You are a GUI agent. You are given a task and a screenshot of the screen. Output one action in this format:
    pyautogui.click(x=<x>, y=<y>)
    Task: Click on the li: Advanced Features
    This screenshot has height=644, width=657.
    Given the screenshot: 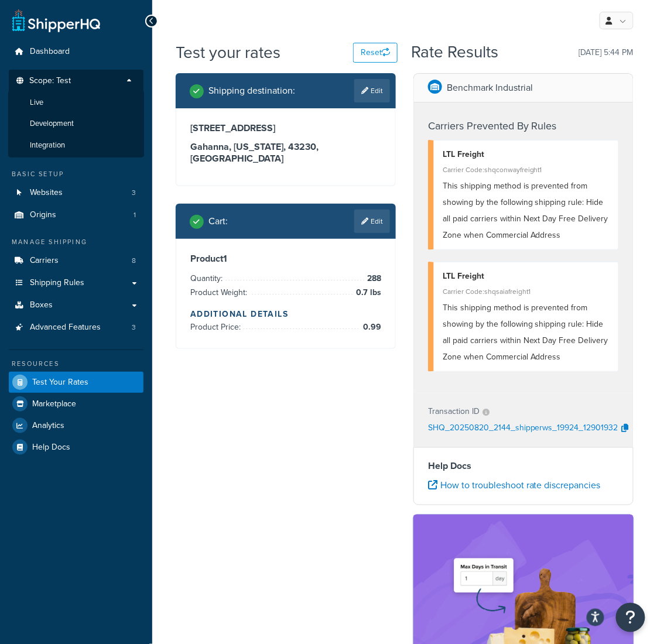 What is the action you would take?
    pyautogui.click(x=76, y=327)
    